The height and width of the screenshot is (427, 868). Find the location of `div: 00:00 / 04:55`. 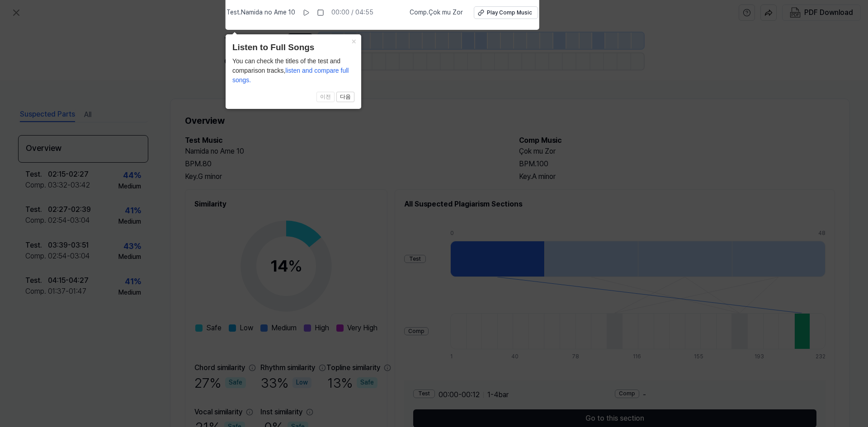

div: 00:00 / 04:55 is located at coordinates (352, 13).